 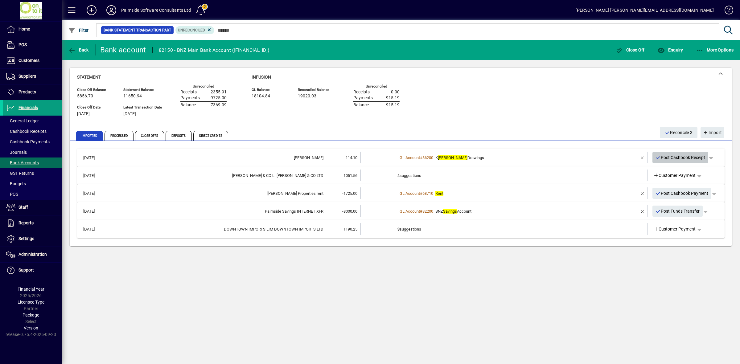 I want to click on span: 114.10, so click(x=351, y=157).